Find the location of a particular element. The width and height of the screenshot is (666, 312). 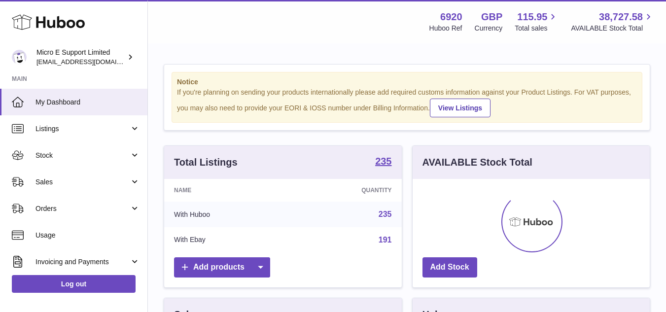

strong: 235 is located at coordinates (383, 161).